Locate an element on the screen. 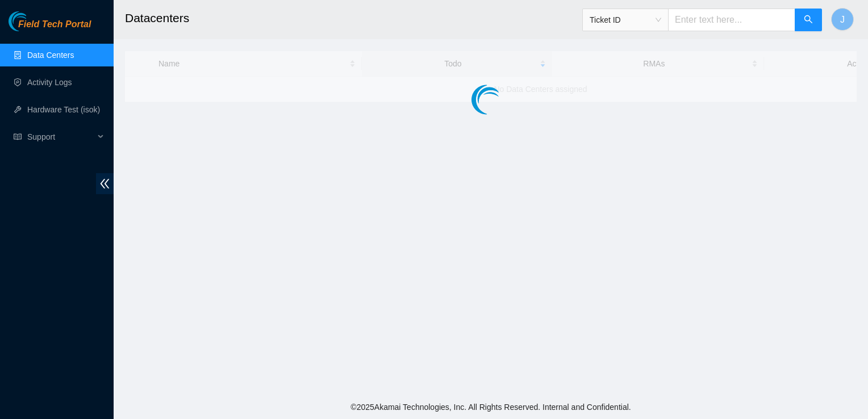 The width and height of the screenshot is (868, 419). a: Activity Logs is located at coordinates (50, 82).